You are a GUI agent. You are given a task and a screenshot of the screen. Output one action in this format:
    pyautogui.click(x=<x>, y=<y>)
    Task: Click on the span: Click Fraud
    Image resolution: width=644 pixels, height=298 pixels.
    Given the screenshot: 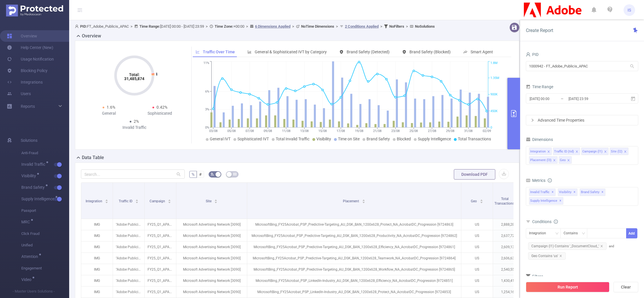 What is the action you would take?
    pyautogui.click(x=45, y=234)
    